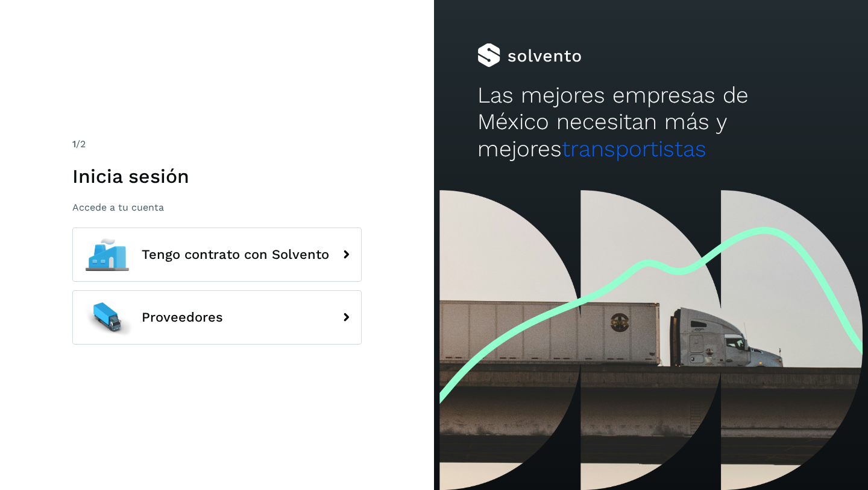 The width and height of the screenshot is (868, 490). I want to click on button: Tengo contrato con Solvento, so click(217, 255).